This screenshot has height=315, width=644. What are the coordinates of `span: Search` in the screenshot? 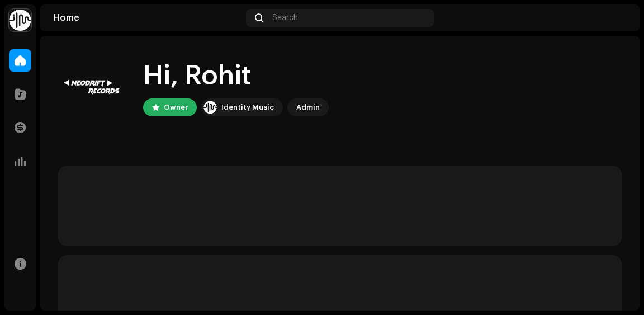 It's located at (285, 18).